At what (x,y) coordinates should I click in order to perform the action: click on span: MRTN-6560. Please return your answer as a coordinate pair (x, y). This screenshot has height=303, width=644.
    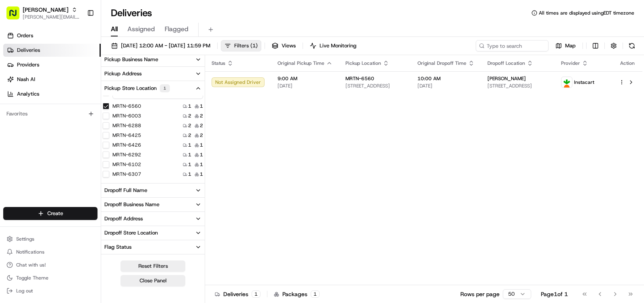
    Looking at the image, I should click on (360, 79).